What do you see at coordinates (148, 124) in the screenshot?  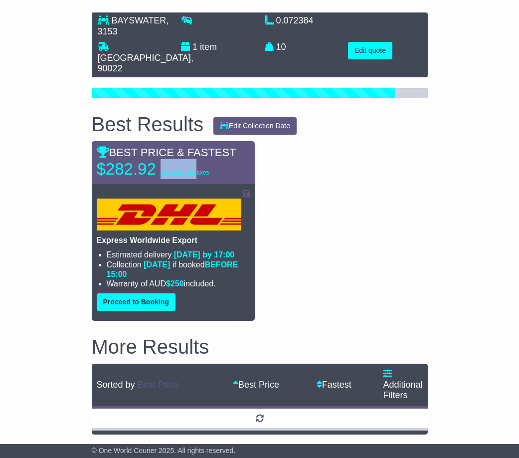 I see `div: Best Results` at bounding box center [148, 124].